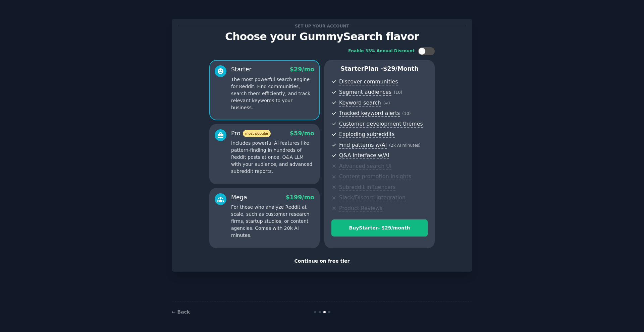  What do you see at coordinates (272, 221) in the screenshot?
I see `p: For those who analyze Reddit at scale, such as customer research firms, startup studios, or conte...` at bounding box center [272, 221].